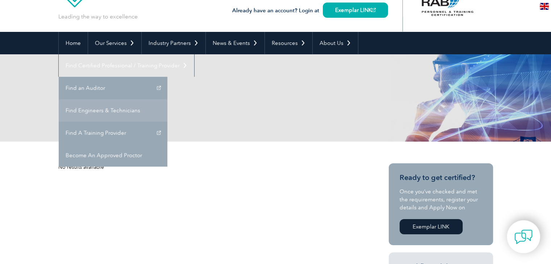 The height and width of the screenshot is (264, 551). Describe the element at coordinates (288, 43) in the screenshot. I see `a: Resources` at that location.